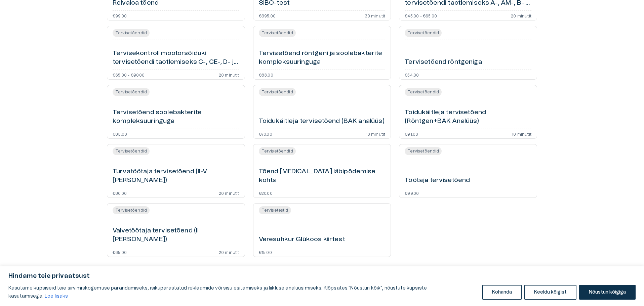 Image resolution: width=644 pixels, height=306 pixels. I want to click on h6: Tervisetõend röntgeniga, so click(443, 62).